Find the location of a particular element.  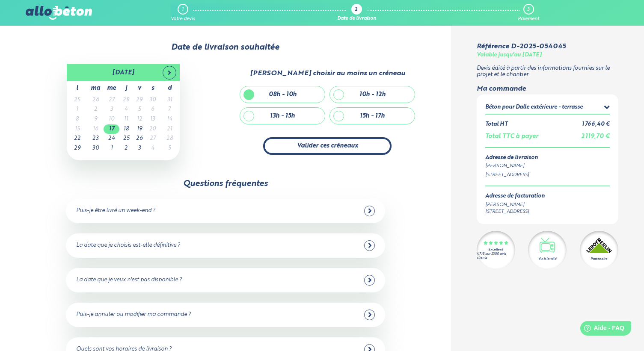

div: 3 is located at coordinates (528, 10).